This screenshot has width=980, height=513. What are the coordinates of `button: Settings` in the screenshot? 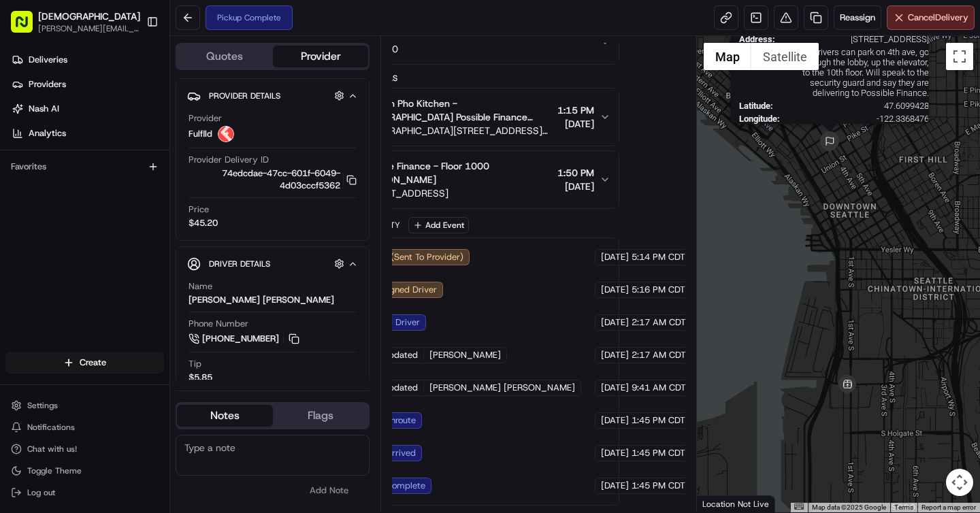 It's located at (84, 405).